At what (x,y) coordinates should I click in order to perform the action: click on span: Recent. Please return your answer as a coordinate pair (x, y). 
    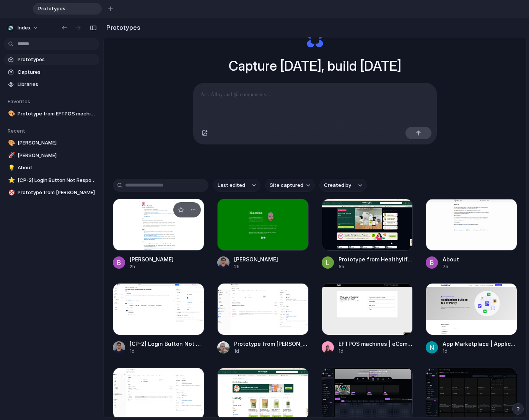
    Looking at the image, I should click on (16, 131).